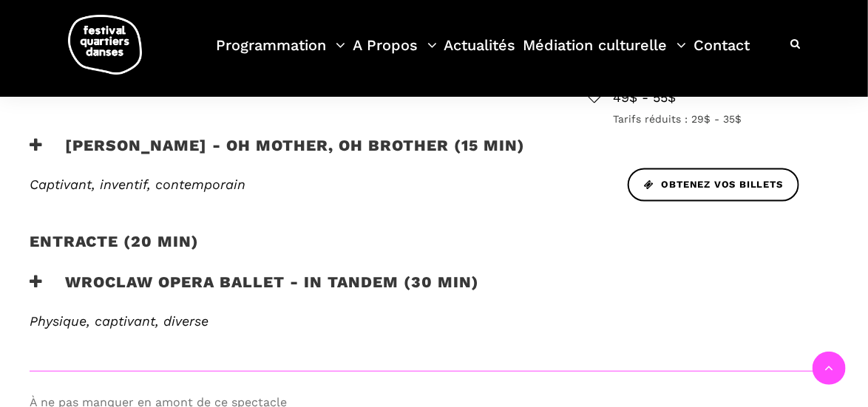 The height and width of the screenshot is (407, 868). Describe the element at coordinates (281, 54) in the screenshot. I see `a: Programmation` at that location.